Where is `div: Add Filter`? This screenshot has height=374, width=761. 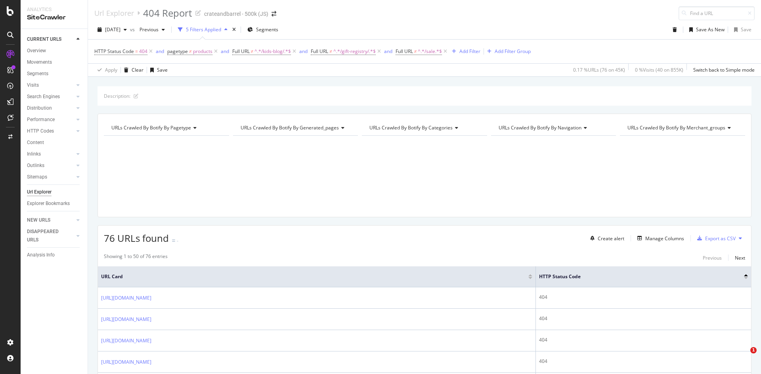 div: Add Filter is located at coordinates (470, 51).